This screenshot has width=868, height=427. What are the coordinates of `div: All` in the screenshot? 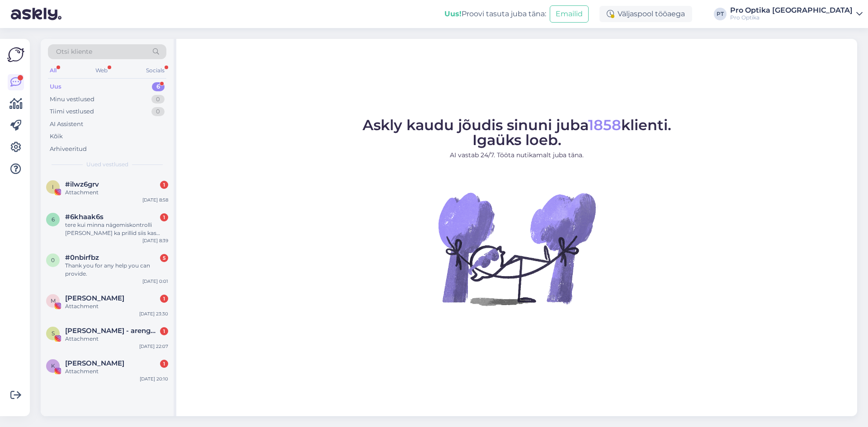 It's located at (53, 71).